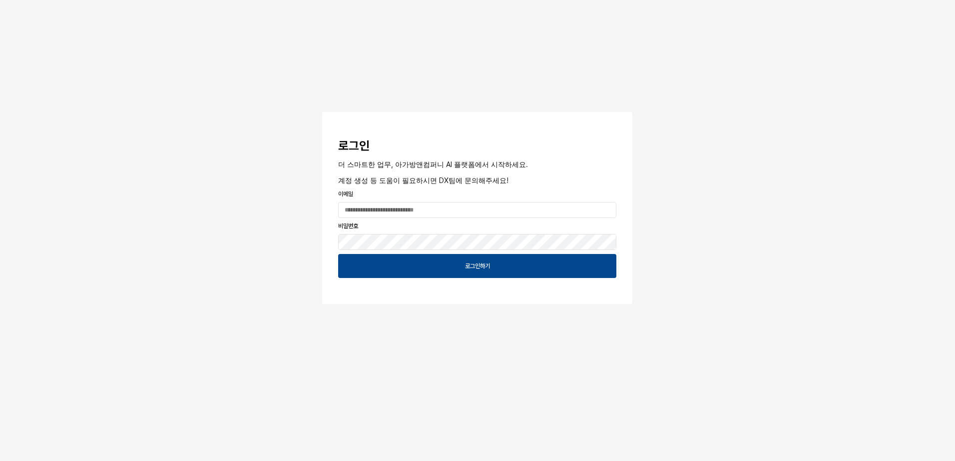  What do you see at coordinates (477, 266) in the screenshot?
I see `button: 로그인하기` at bounding box center [477, 266].